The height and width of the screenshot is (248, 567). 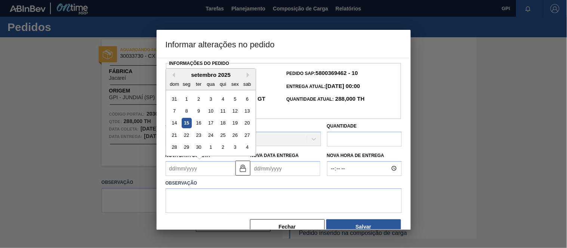 What do you see at coordinates (249, 75) in the screenshot?
I see `button: Next Month` at bounding box center [249, 75].